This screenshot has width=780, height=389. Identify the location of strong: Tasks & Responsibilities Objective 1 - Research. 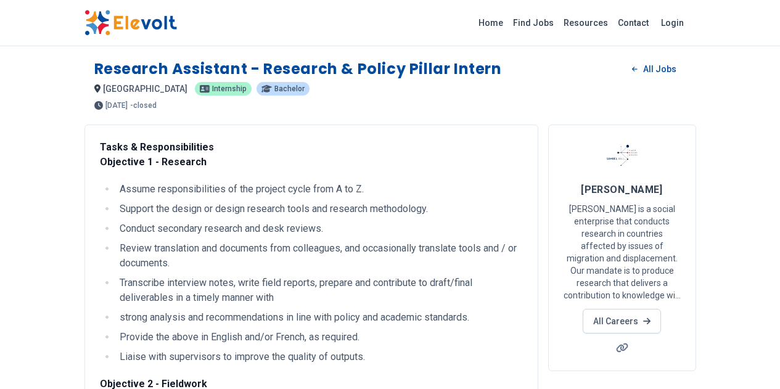
(157, 154).